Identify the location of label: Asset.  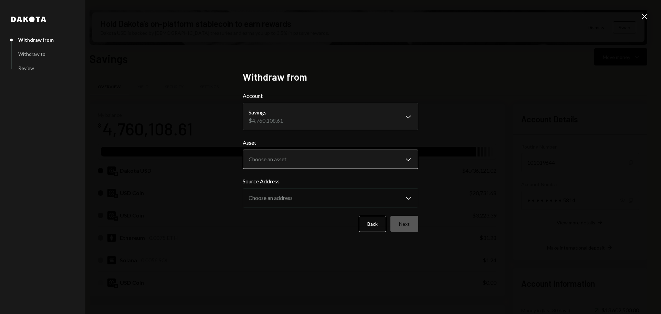
(331, 143).